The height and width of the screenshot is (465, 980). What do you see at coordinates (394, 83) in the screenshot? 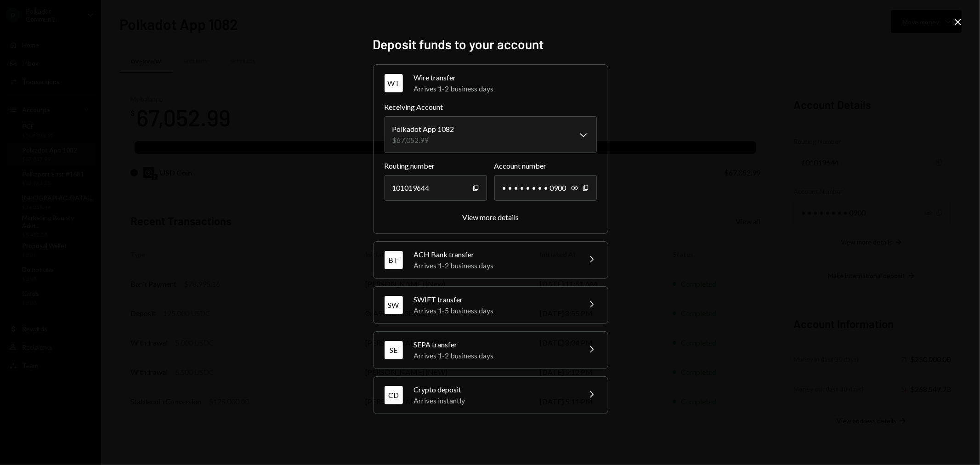
I see `div: WT` at bounding box center [394, 83].